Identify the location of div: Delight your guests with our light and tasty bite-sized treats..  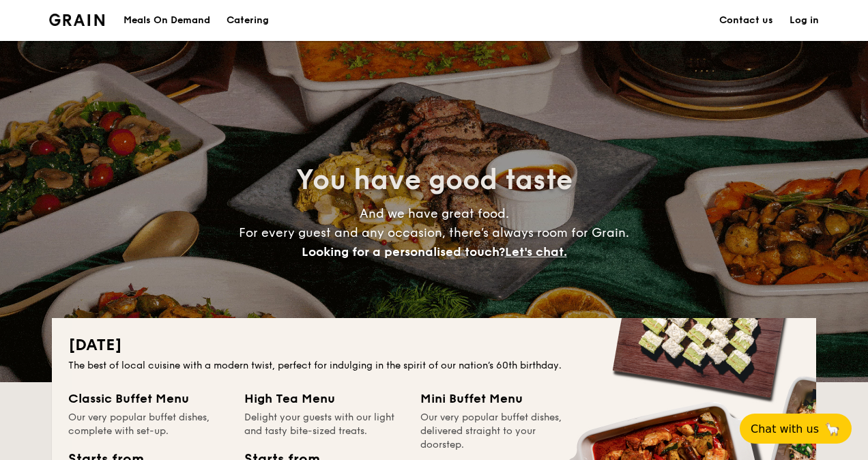
(324, 425).